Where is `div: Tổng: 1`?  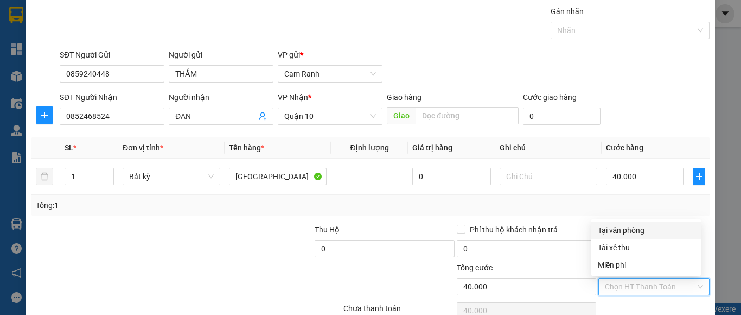
div: Tổng: 1 is located at coordinates (161, 205).